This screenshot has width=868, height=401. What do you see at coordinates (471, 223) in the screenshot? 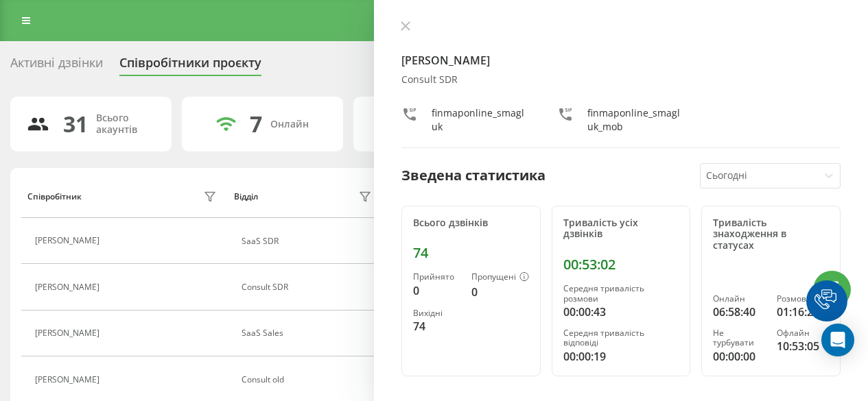
I see `div: Всього дзвінків` at bounding box center [471, 223].